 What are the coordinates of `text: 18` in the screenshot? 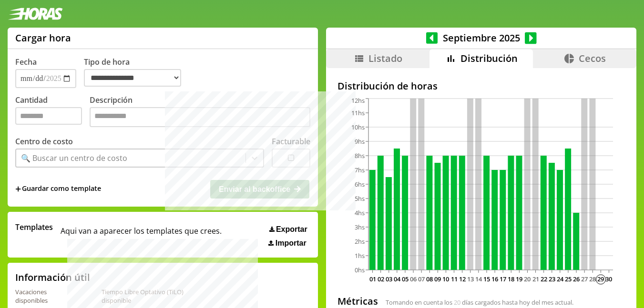 It's located at (512, 279).